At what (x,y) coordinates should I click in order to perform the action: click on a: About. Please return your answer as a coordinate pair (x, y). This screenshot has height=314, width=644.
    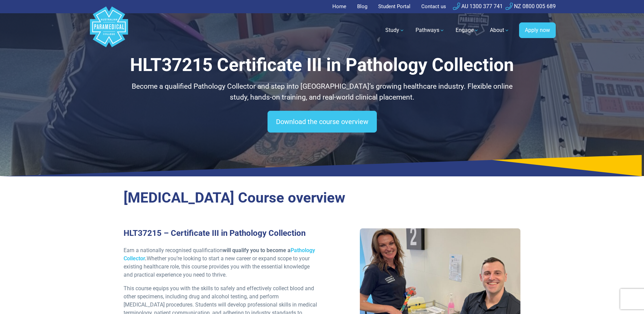
    Looking at the image, I should click on (500, 30).